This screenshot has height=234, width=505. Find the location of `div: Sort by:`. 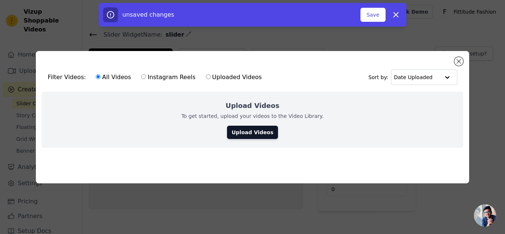

div: Sort by: is located at coordinates (413, 77).